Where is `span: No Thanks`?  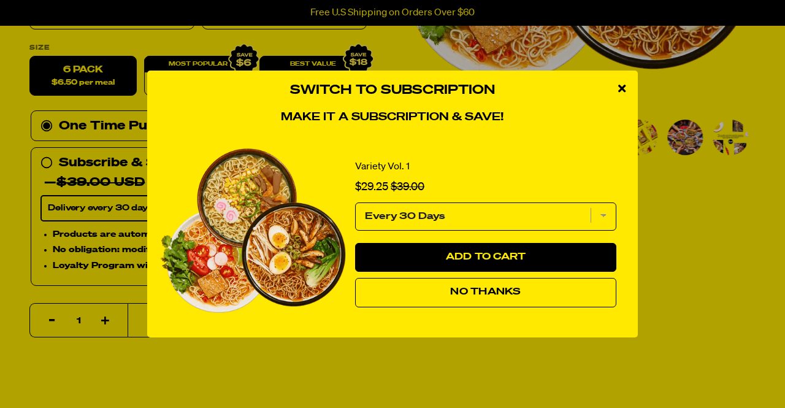 span: No Thanks is located at coordinates (485, 292).